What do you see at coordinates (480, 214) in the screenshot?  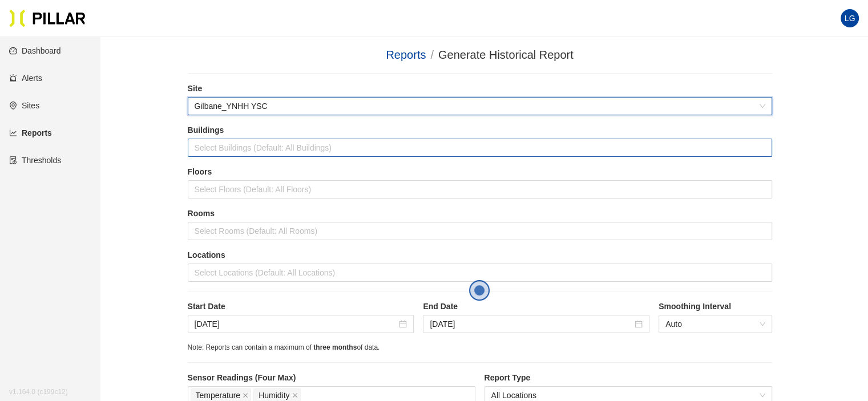 I see `label: Rooms` at bounding box center [480, 214].